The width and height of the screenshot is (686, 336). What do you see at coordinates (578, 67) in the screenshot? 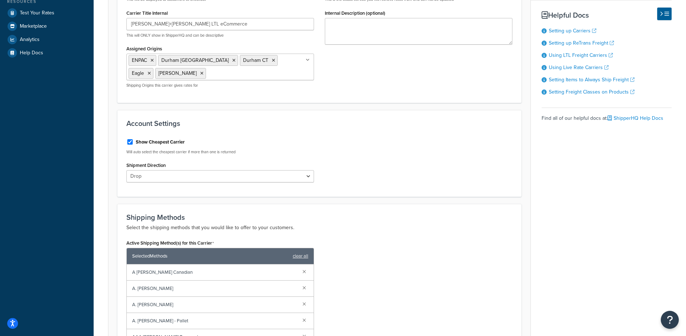
I see `a: Using Live Rate Carriers` at bounding box center [578, 67].